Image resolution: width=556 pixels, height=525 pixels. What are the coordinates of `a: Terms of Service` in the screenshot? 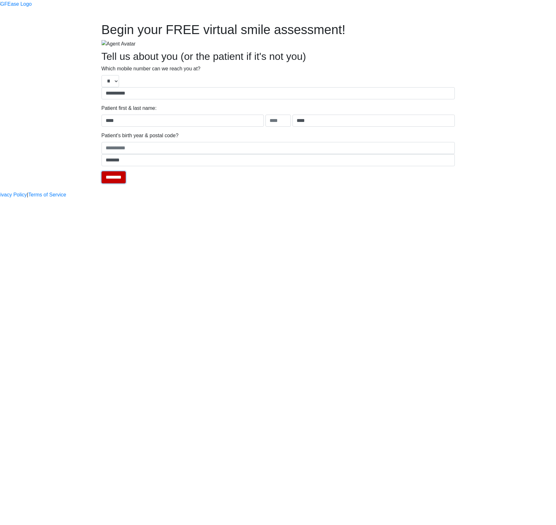 It's located at (47, 195).